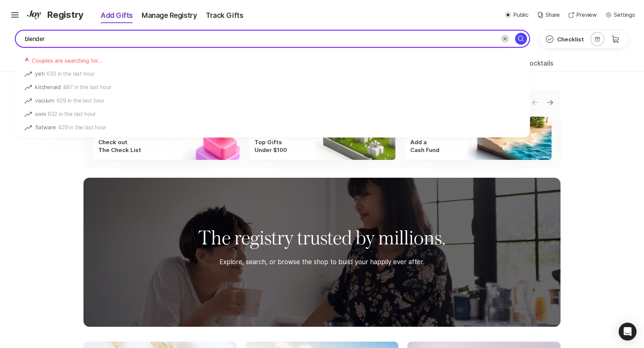 This screenshot has width=644, height=348. What do you see at coordinates (65, 15) in the screenshot?
I see `span: Registry` at bounding box center [65, 15].